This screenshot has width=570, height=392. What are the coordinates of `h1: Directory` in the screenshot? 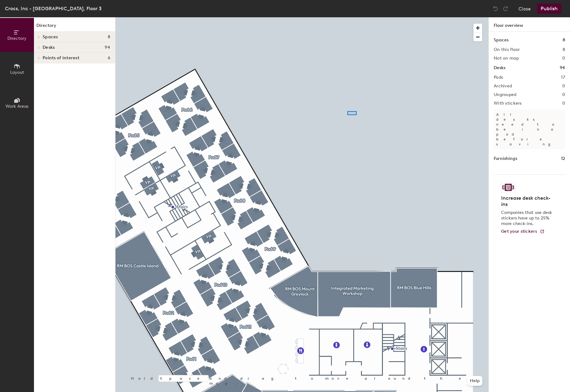 It's located at (74, 27).